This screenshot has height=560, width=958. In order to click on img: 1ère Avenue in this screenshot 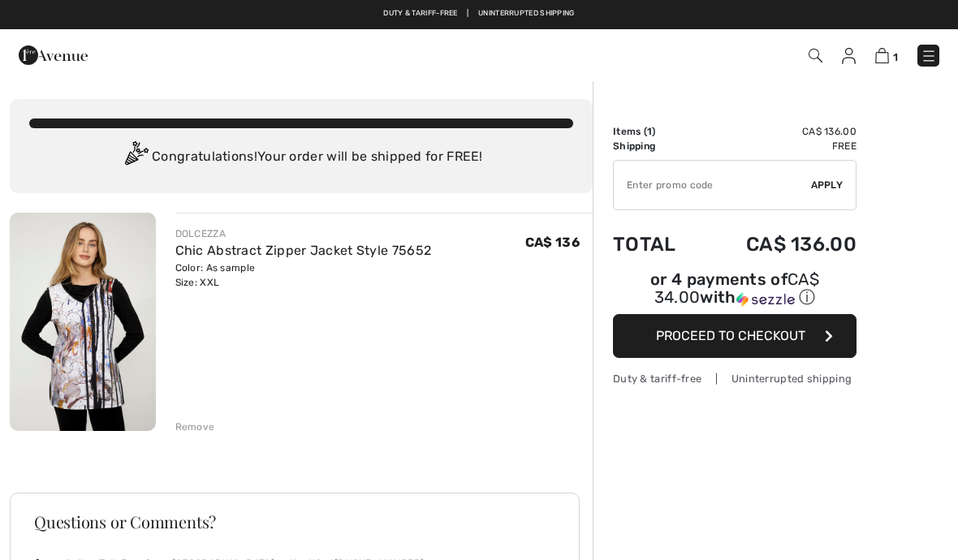, I will do `click(53, 55)`.